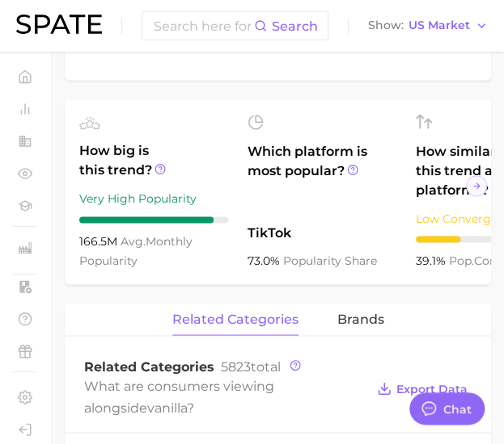 This screenshot has height=444, width=504. Describe the element at coordinates (235, 366) in the screenshot. I see `span: 5823` at that location.